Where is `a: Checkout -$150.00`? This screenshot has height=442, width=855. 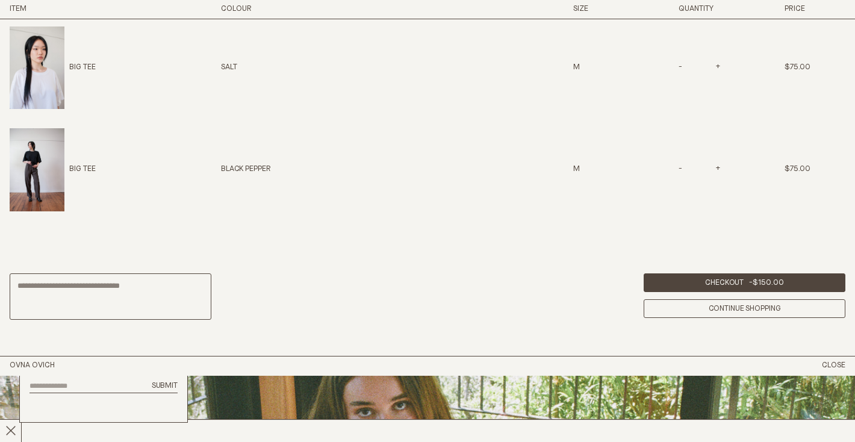 a: Checkout -$150.00 is located at coordinates (744, 282).